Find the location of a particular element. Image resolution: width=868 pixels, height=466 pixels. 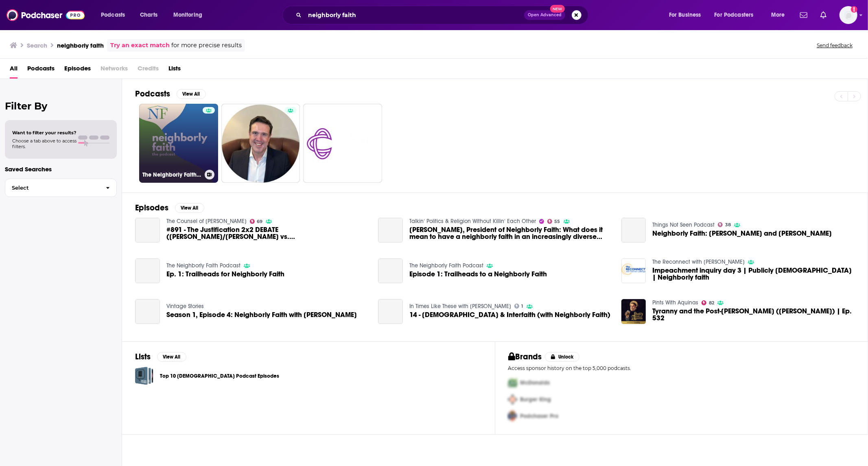

img: User Profile is located at coordinates (848, 15).